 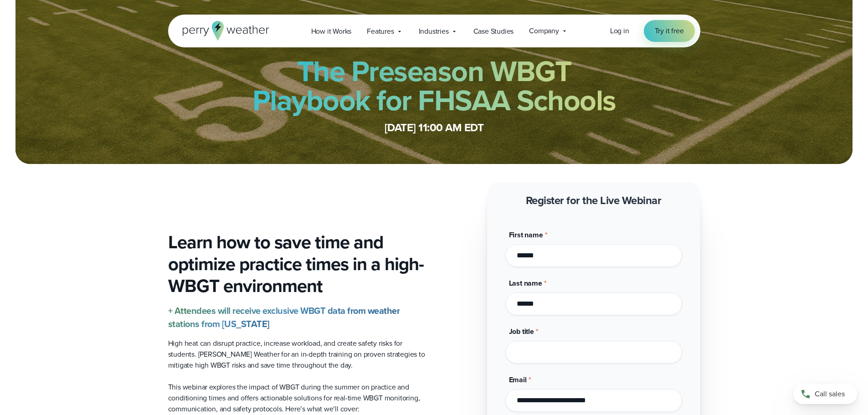 I want to click on span: Call sales, so click(x=830, y=394).